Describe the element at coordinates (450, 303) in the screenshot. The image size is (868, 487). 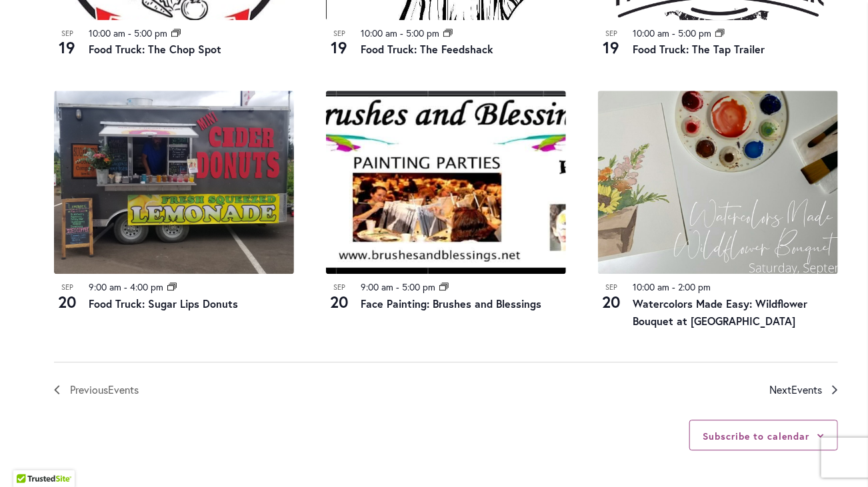
I see `a: Face Painting: Brushes and Blessings` at that location.